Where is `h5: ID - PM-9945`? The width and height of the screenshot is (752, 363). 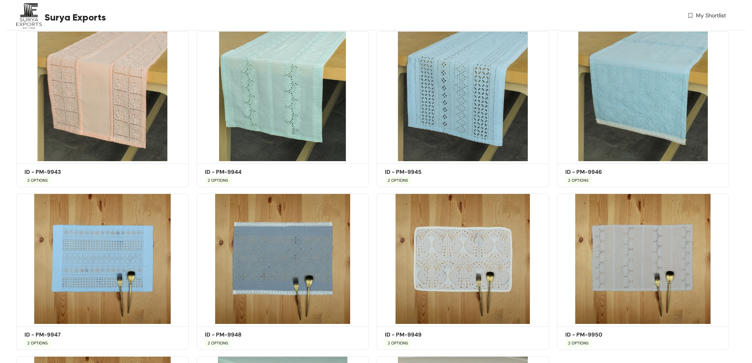
h5: ID - PM-9945 is located at coordinates (419, 172).